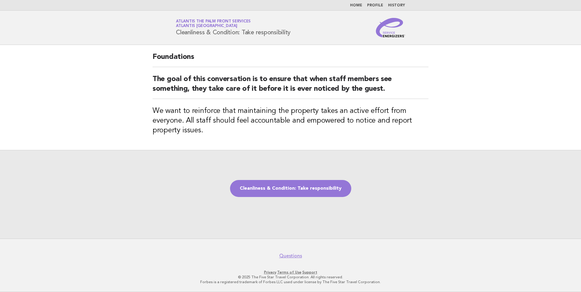 Image resolution: width=581 pixels, height=292 pixels. I want to click on h2: The goal of this conversation is to ensure that when staff members see something, they take care ..., so click(290, 87).